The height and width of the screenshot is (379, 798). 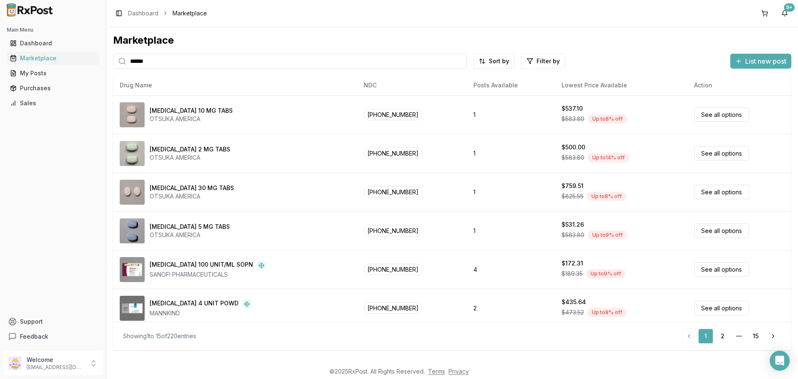 What do you see at coordinates (436, 371) in the screenshot?
I see `a: Terms` at bounding box center [436, 371].